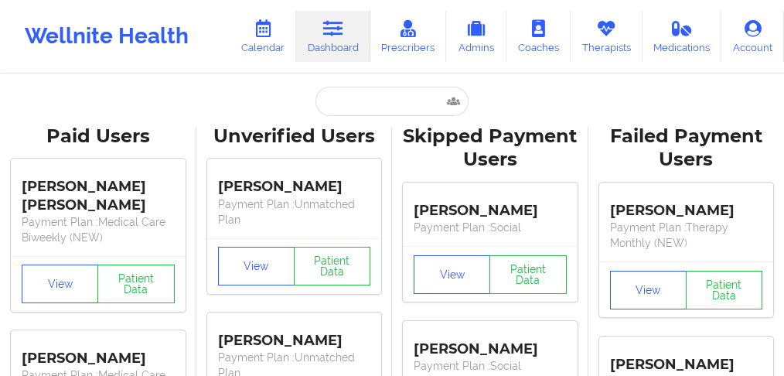  Describe the element at coordinates (687, 235) in the screenshot. I see `p: Payment Plan : Therapy Monthly (NEW)` at that location.